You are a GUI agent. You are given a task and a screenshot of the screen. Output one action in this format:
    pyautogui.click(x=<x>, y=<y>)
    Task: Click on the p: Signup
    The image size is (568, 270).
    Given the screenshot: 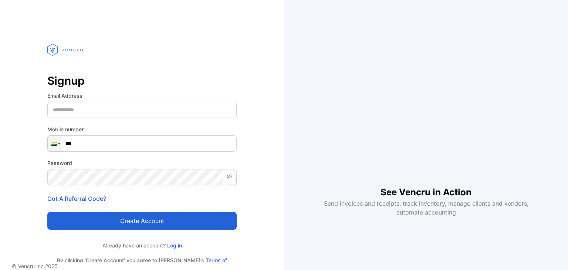 What is the action you would take?
    pyautogui.click(x=142, y=81)
    